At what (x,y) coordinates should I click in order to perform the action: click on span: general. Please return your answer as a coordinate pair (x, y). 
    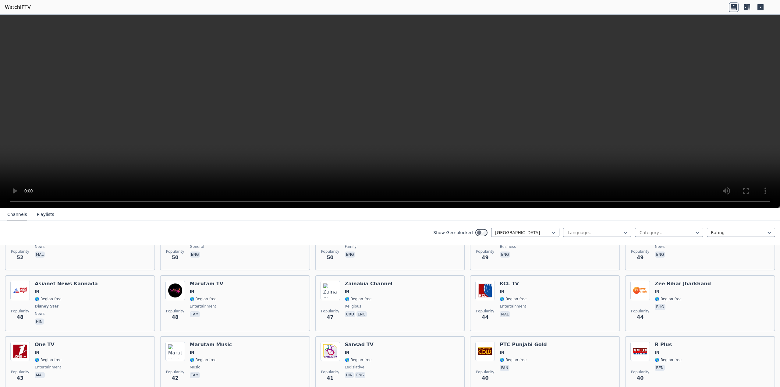
    Looking at the image, I should click on (197, 247).